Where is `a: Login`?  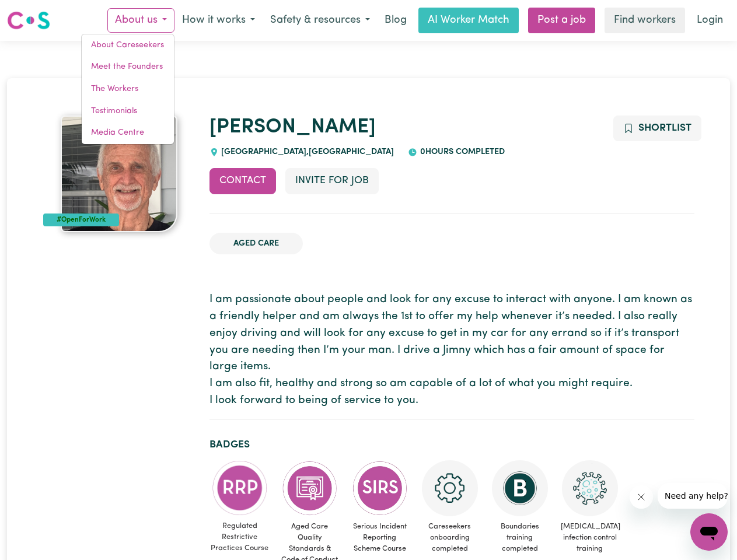
a: Login is located at coordinates (710, 20).